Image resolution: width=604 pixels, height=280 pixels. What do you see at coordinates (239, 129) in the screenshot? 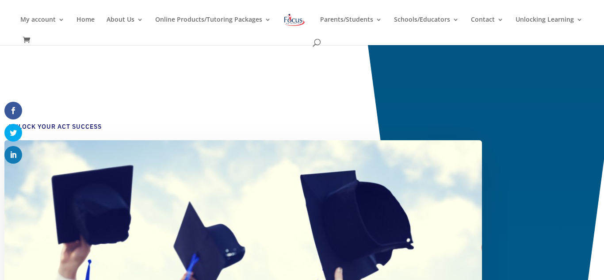
I see `h4: Unlock Your ACT Success` at bounding box center [239, 129].